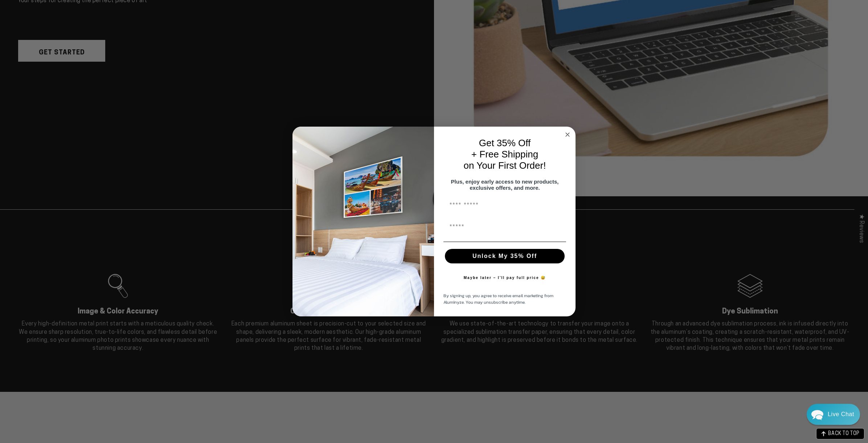 This screenshot has width=868, height=443. Describe the element at coordinates (505, 185) in the screenshot. I see `span: Plus, enjoy early access to new products, exclusive offers, and more.` at that location.